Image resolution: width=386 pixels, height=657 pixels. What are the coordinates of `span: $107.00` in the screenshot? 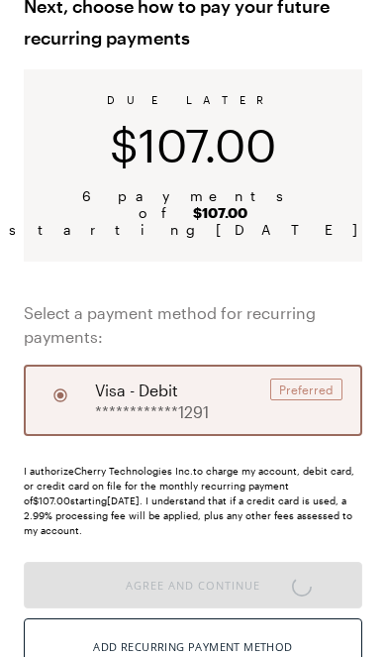 It's located at (193, 145).